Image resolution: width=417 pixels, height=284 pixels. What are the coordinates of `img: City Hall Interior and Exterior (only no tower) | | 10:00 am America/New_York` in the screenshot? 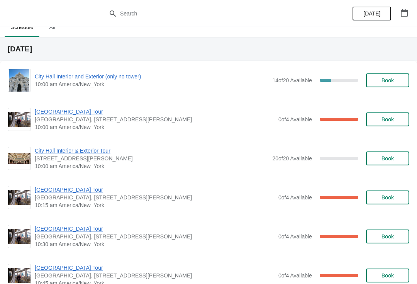 It's located at (19, 80).